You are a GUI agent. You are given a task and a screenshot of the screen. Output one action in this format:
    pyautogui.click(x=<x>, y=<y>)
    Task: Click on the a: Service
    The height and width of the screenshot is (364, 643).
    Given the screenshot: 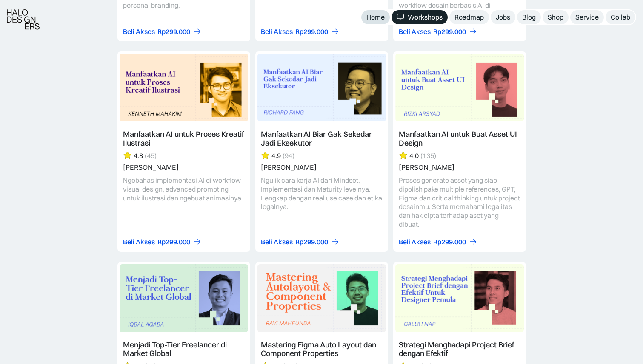 What is the action you would take?
    pyautogui.click(x=587, y=17)
    